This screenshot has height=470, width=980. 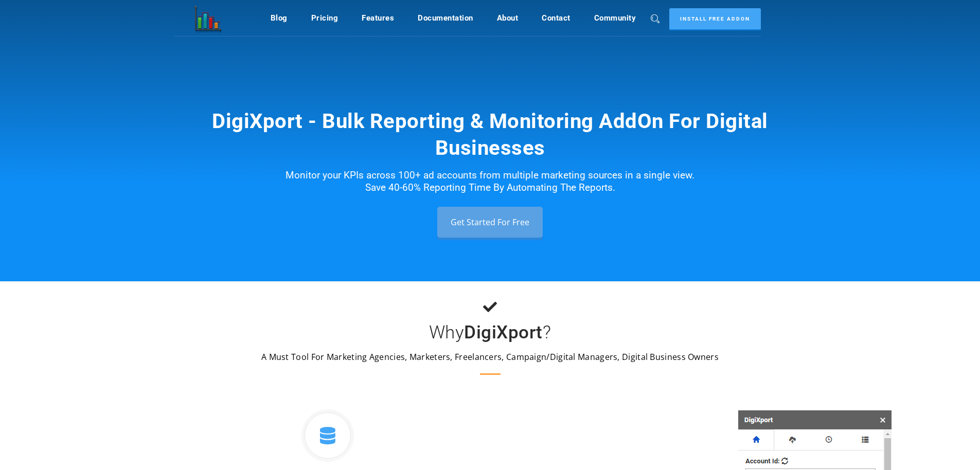 What do you see at coordinates (377, 18) in the screenshot?
I see `a: Features` at bounding box center [377, 18].